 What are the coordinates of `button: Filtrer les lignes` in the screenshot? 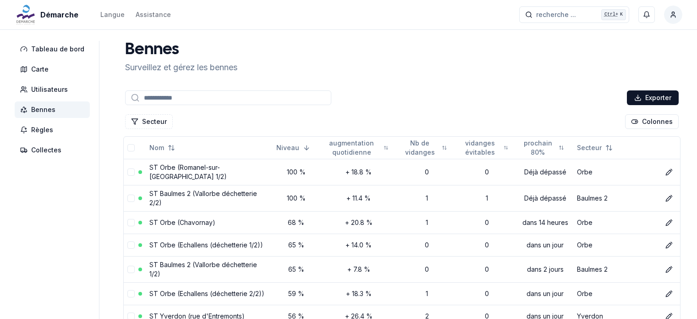 It's located at (149, 122).